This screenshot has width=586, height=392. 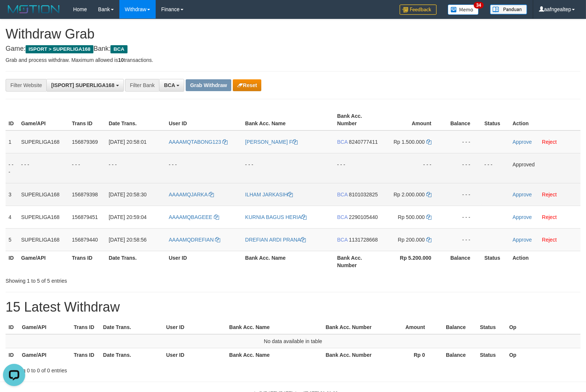 I want to click on td: 3, so click(x=12, y=194).